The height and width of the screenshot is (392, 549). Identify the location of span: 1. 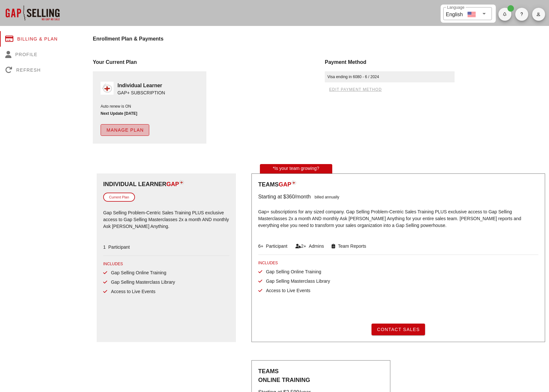
(104, 247).